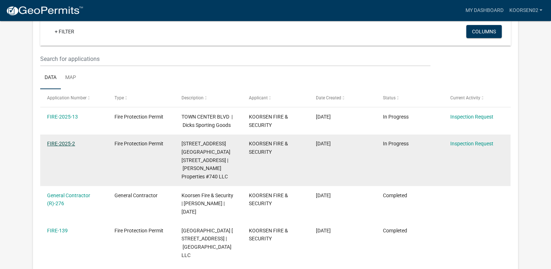 The width and height of the screenshot is (551, 269). I want to click on datatable-header-cell: Current Activity, so click(476, 98).